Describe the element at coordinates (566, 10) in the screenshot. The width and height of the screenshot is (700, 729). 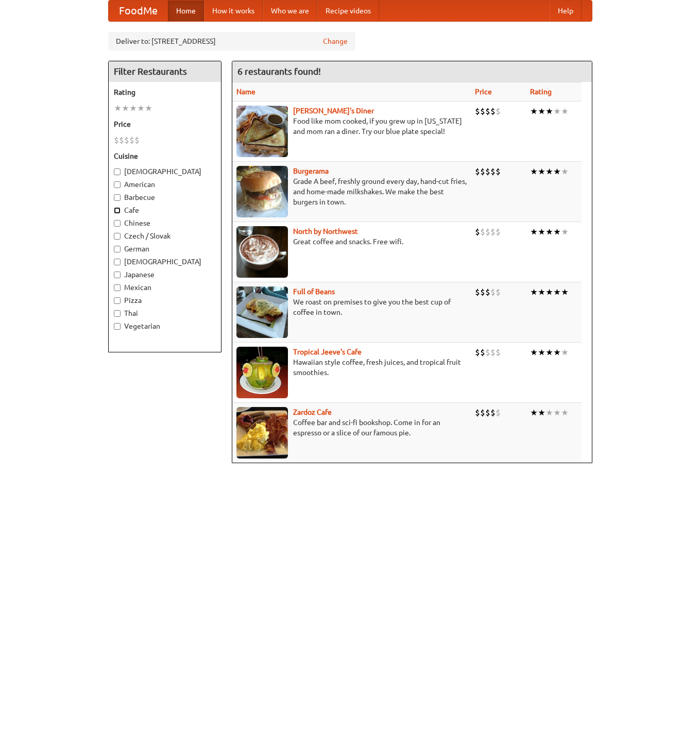
I see `a: Help` at that location.